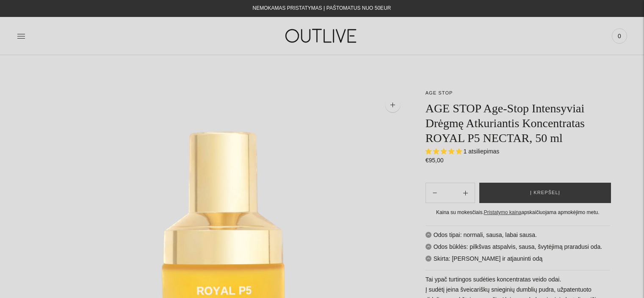 The height and width of the screenshot is (298, 644). I want to click on img: OUTLIVE, so click(322, 36).